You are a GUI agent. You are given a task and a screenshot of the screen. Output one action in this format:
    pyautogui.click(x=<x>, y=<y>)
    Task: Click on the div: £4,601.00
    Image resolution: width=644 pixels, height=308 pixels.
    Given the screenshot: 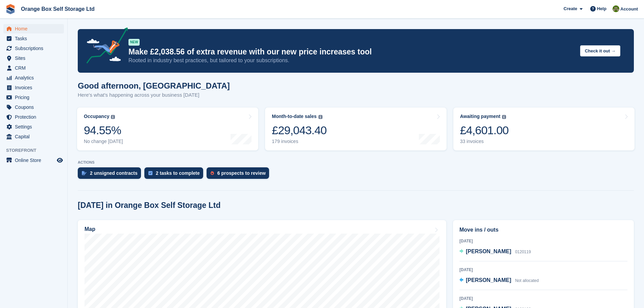 What is the action you would take?
    pyautogui.click(x=484, y=130)
    